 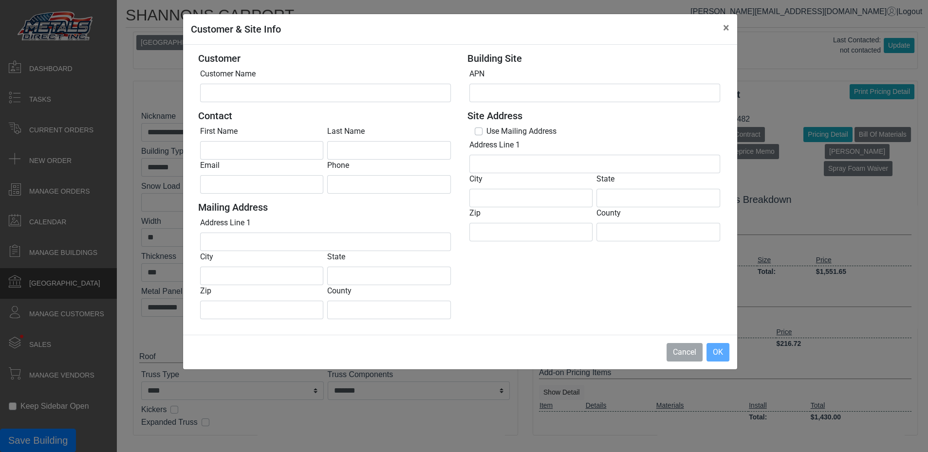 What do you see at coordinates (325, 207) in the screenshot?
I see `h5: Mailing Address` at bounding box center [325, 207].